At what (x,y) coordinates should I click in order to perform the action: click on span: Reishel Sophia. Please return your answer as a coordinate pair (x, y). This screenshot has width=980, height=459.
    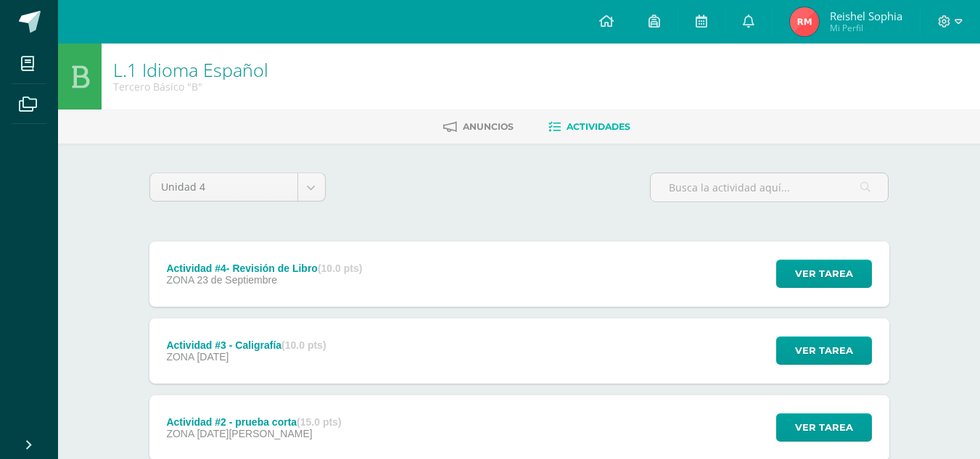
    Looking at the image, I should click on (866, 16).